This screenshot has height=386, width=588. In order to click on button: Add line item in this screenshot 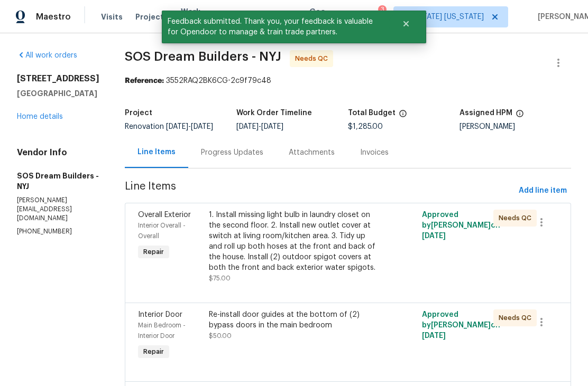, I will do `click(543, 191)`.